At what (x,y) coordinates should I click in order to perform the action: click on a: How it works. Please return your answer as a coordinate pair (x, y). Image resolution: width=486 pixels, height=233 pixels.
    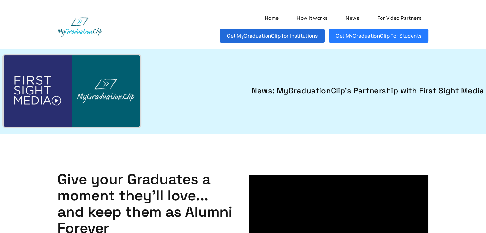
    Looking at the image, I should click on (312, 18).